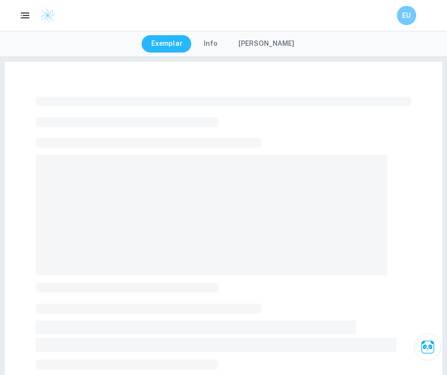 The image size is (447, 375). What do you see at coordinates (407, 15) in the screenshot?
I see `button: EU` at bounding box center [407, 15].